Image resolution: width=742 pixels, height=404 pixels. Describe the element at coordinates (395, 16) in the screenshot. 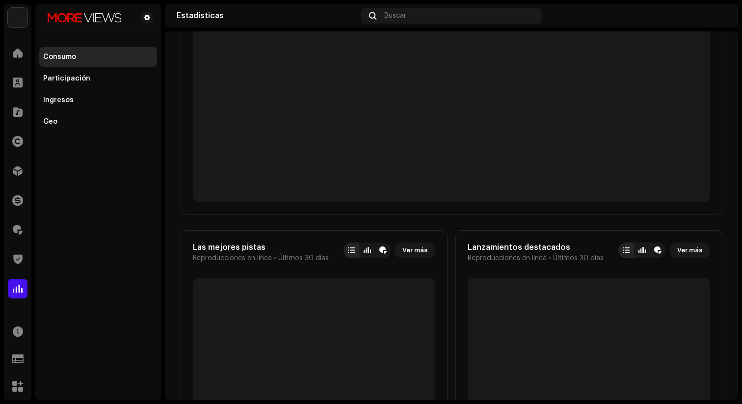

I see `span: Buscar` at that location.